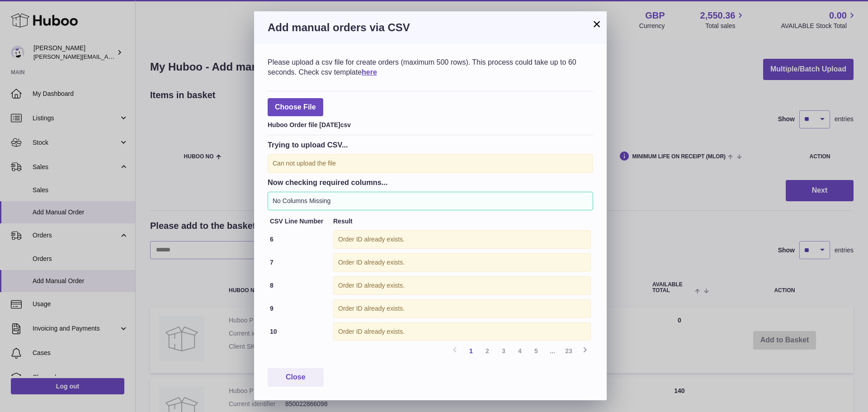  I want to click on th: Result, so click(462, 221).